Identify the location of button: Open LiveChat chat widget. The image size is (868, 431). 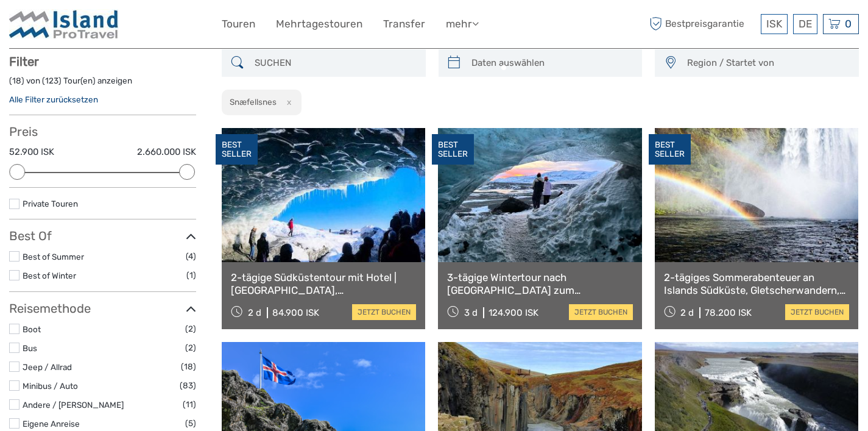
(148, 27).